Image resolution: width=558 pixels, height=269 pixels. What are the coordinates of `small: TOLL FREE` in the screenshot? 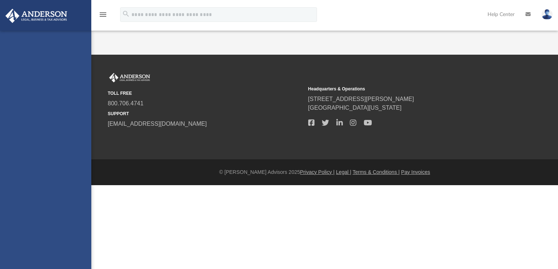 It's located at (205, 93).